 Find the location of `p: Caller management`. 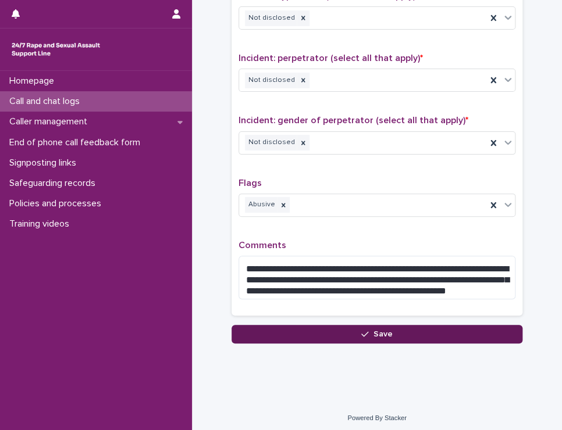

p: Caller management is located at coordinates (51, 122).